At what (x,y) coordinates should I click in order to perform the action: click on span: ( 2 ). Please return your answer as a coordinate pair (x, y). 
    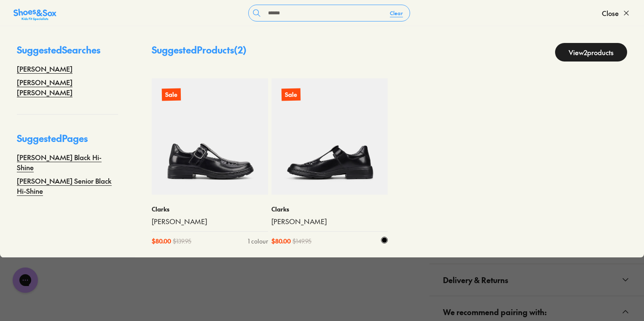
    Looking at the image, I should click on (240, 49).